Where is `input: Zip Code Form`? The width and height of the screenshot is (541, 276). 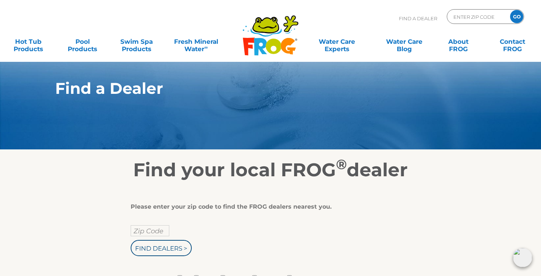 input: Zip Code Form is located at coordinates (477, 17).